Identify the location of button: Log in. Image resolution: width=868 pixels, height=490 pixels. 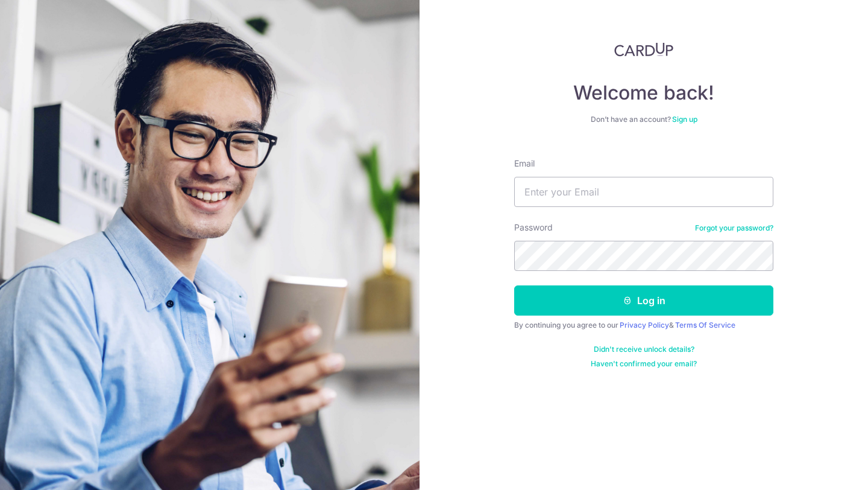
(644, 301).